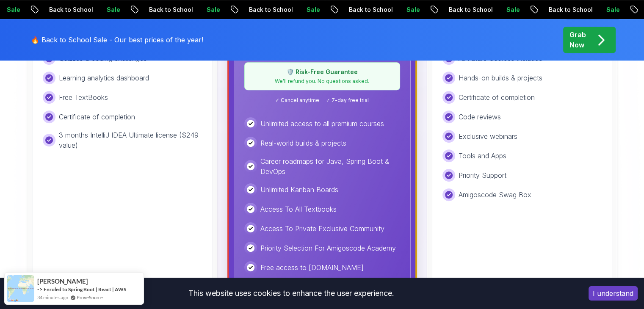 The width and height of the screenshot is (644, 309). I want to click on p: Unlimited access to all premium courses, so click(322, 124).